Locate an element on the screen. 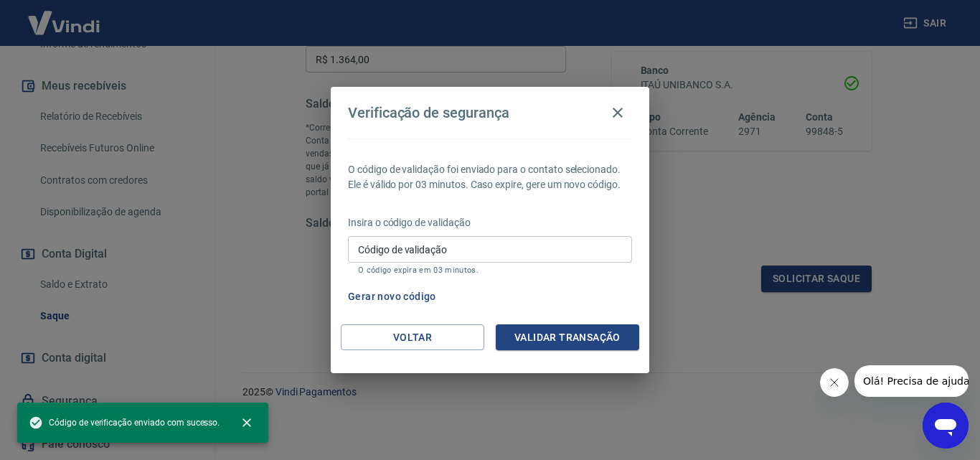 The image size is (980, 460). p: O código de validação foi enviado para o contato selecionado. Ele é válido por 03 minutos. Caso e... is located at coordinates (490, 177).